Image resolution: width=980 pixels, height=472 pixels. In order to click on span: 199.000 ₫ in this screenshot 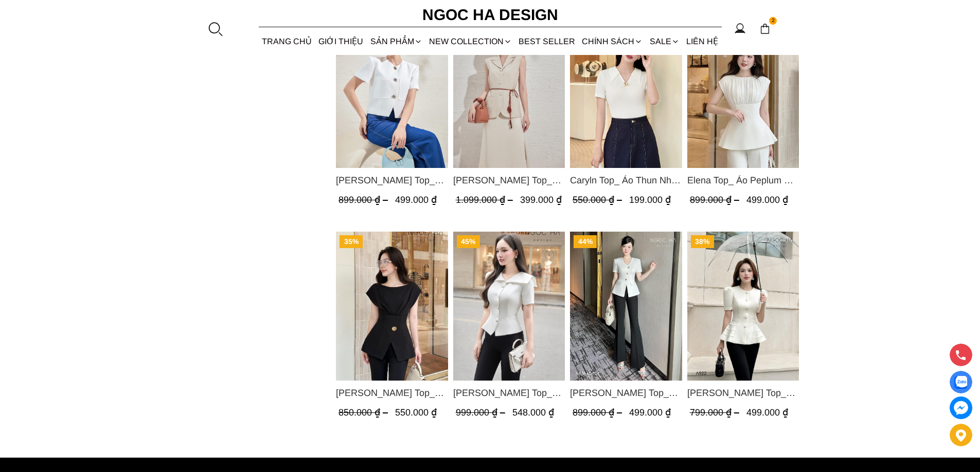, I will do `click(650, 200)`.